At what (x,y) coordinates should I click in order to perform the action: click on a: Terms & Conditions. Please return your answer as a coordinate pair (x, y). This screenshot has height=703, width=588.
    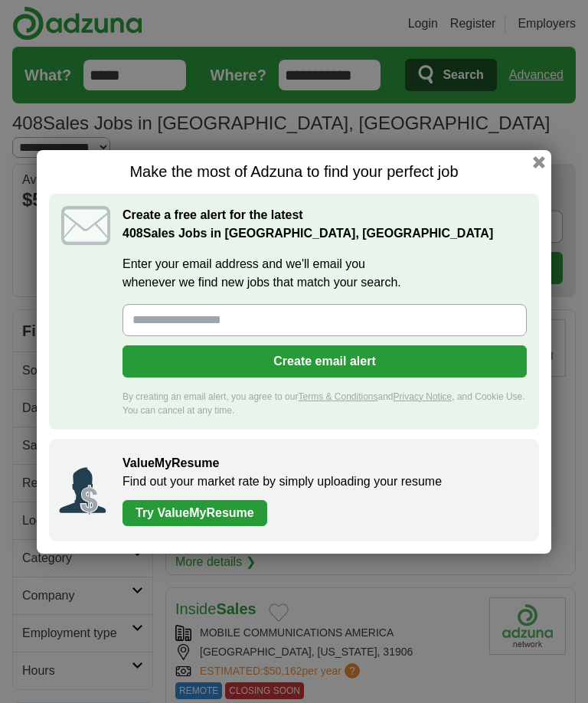
    Looking at the image, I should click on (337, 397).